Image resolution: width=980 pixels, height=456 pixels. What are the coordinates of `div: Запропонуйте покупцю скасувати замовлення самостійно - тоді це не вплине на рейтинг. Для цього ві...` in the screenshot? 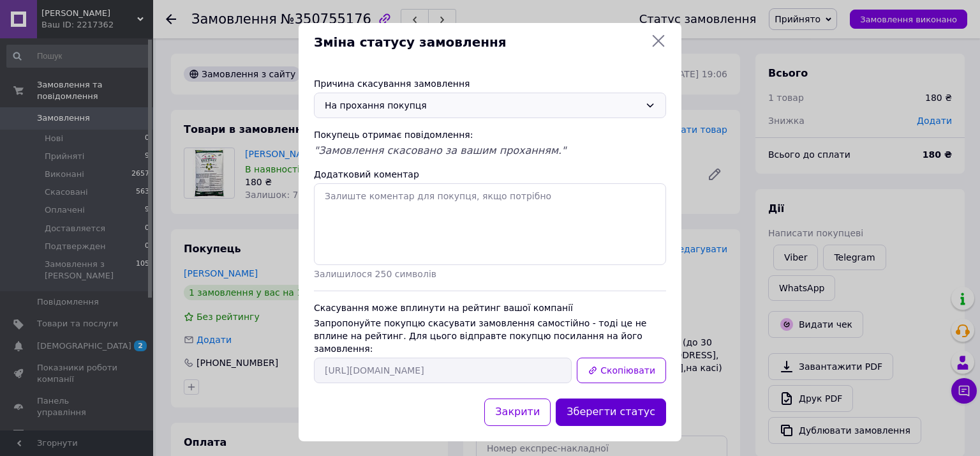 It's located at (490, 336).